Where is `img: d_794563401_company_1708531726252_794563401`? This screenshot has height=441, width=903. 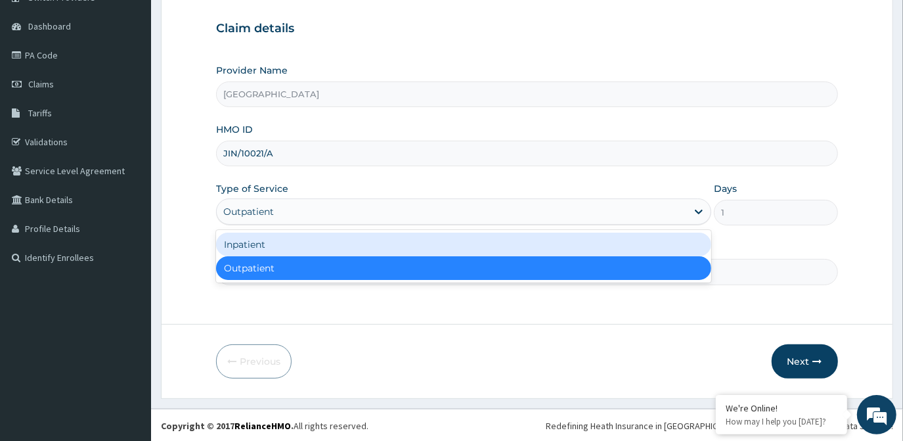
img: d_794563401_company_1708531726252_794563401 is located at coordinates (39, 82).